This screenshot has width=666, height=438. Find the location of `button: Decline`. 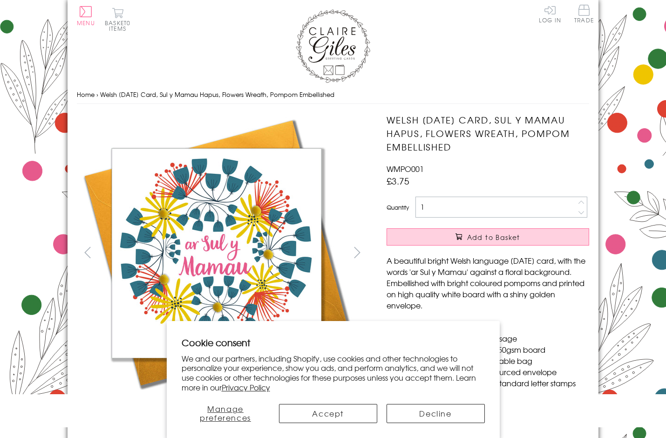

button: Decline is located at coordinates (435, 413).